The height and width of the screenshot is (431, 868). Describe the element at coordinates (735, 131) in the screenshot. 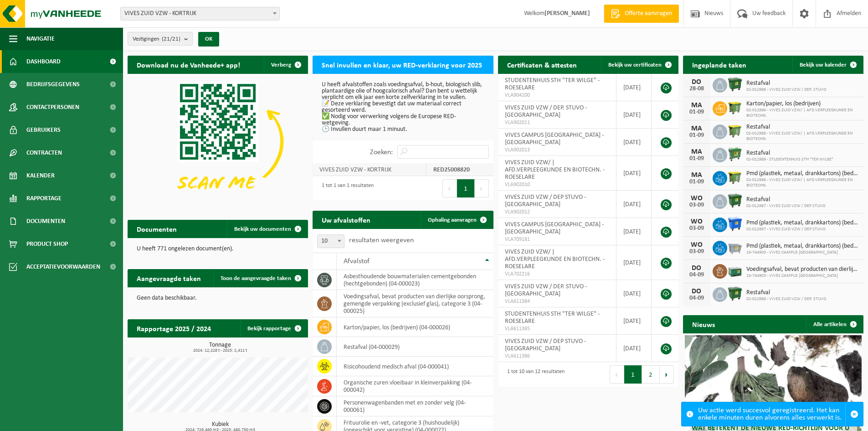

I see `img: WB-1100-HPE-GN-51` at that location.